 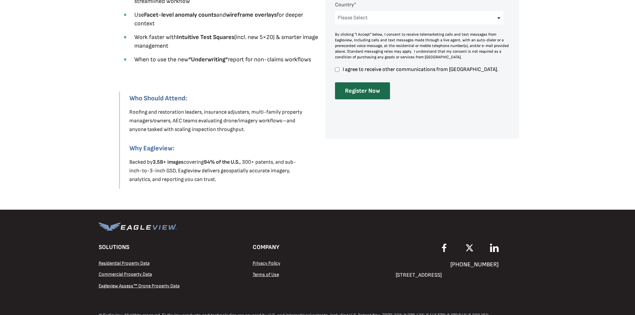 I want to click on a: Residential Property Data, so click(x=124, y=263).